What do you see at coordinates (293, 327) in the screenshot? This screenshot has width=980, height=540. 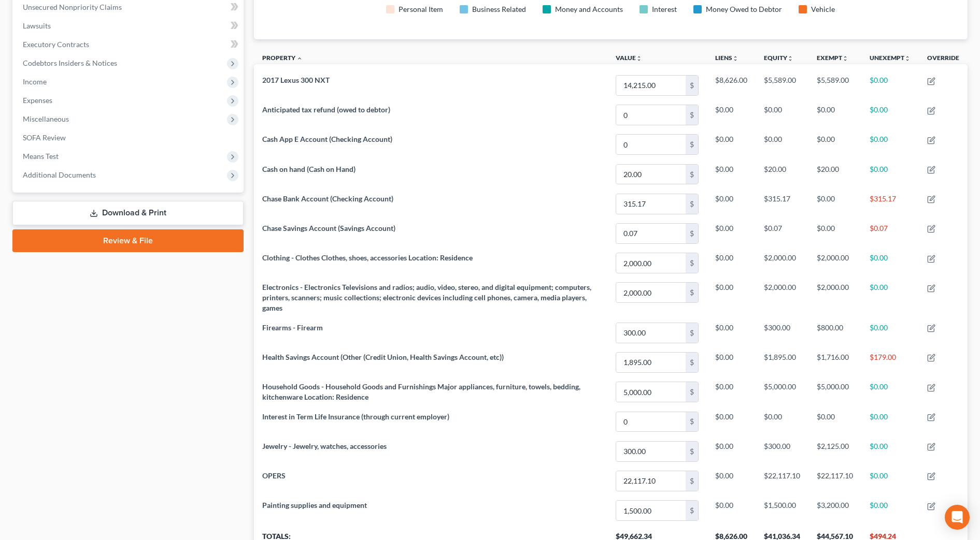 I see `span: Firearms - Firearm` at bounding box center [293, 327].